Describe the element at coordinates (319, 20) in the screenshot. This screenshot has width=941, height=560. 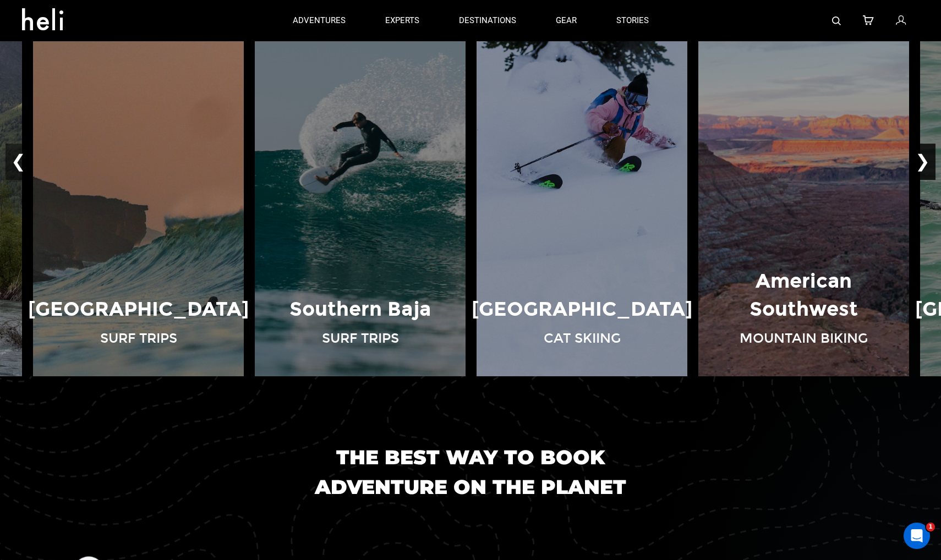
I see `p: adventures` at that location.